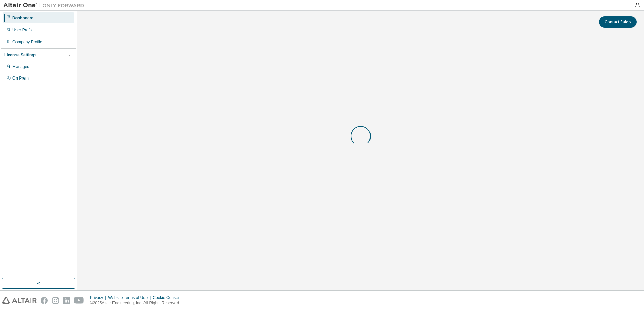  Describe the element at coordinates (138, 303) in the screenshot. I see `p: © 2025 Altair Engineering, Inc. All Rights Reserved.` at that location.